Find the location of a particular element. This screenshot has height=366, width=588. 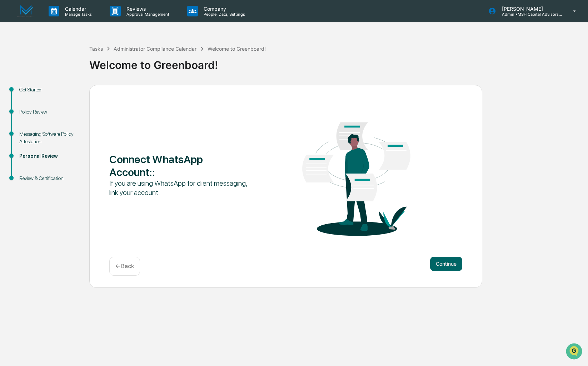

p: Calendar is located at coordinates (77, 9).